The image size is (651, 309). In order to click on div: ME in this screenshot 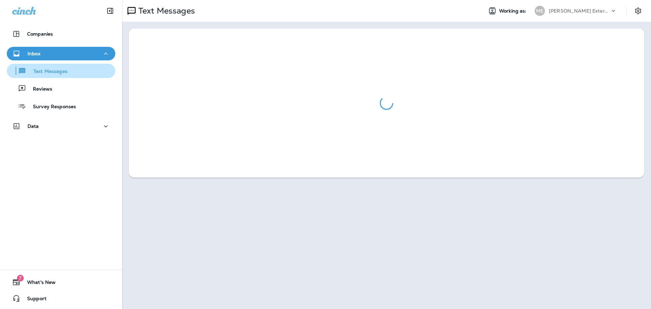, I will do `click(540, 11)`.